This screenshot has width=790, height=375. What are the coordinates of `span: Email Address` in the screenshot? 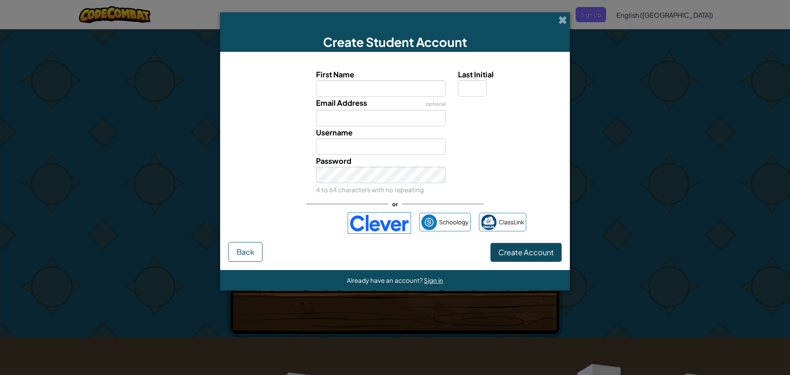 It's located at (341, 102).